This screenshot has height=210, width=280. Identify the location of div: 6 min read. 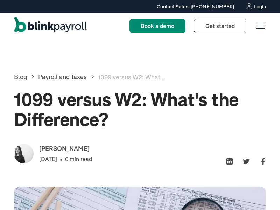
(78, 159).